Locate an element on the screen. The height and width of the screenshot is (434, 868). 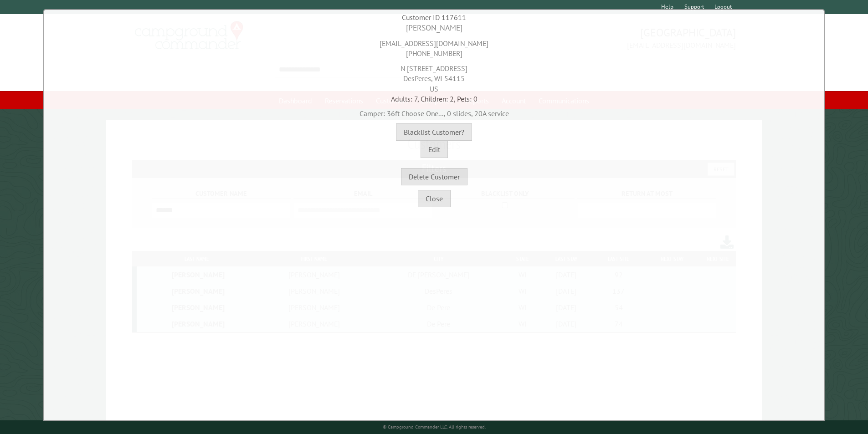
div: Customer ID 117611 is located at coordinates (434, 18).